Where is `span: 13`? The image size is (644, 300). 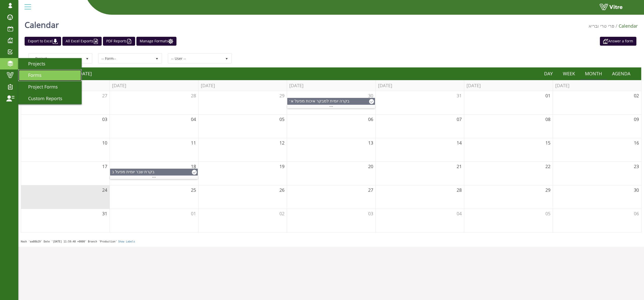
span: 13 is located at coordinates (371, 143).